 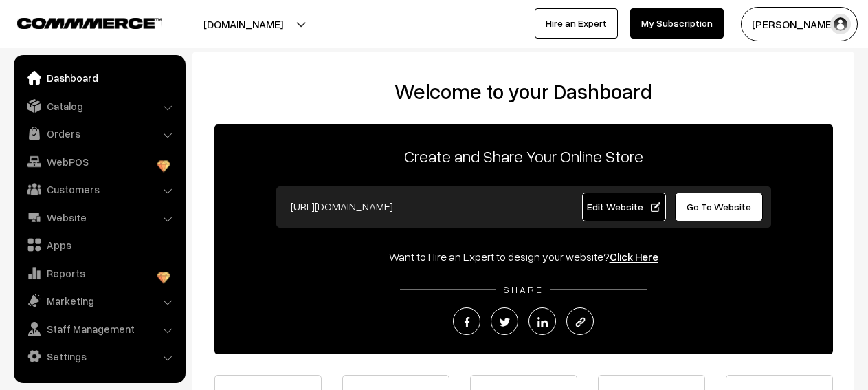 What do you see at coordinates (99, 106) in the screenshot?
I see `a: Catalog` at bounding box center [99, 106].